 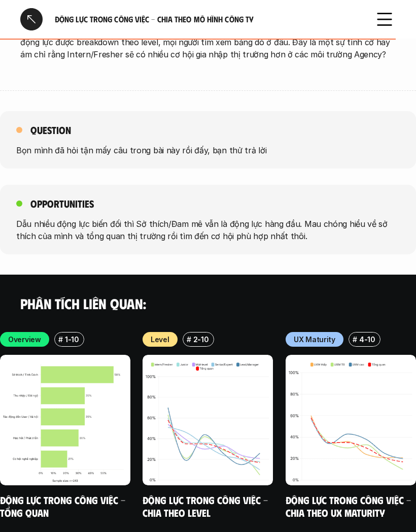 I want to click on p: 4-10, so click(x=367, y=339).